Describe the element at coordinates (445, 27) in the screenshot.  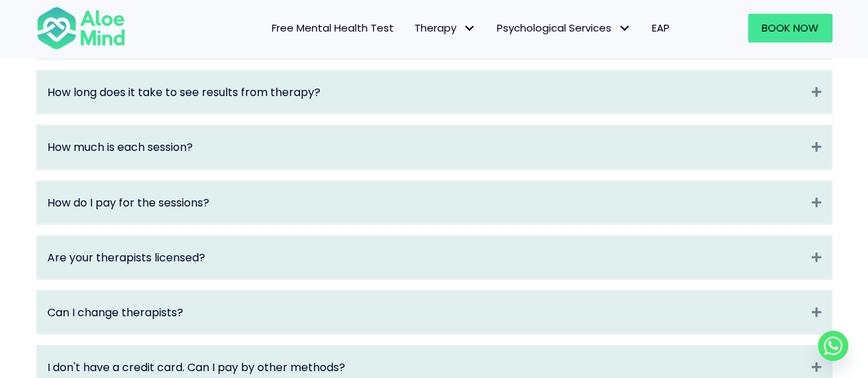
I see `span: Therapy` at that location.